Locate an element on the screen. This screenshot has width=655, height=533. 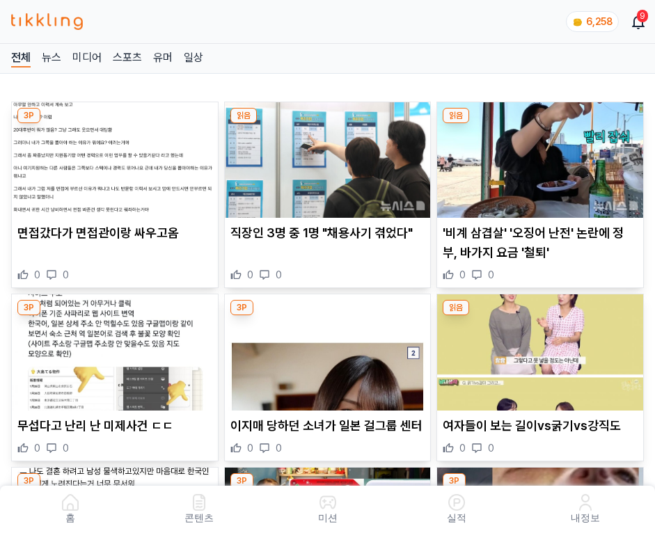
p: 내정보 is located at coordinates (586, 518).